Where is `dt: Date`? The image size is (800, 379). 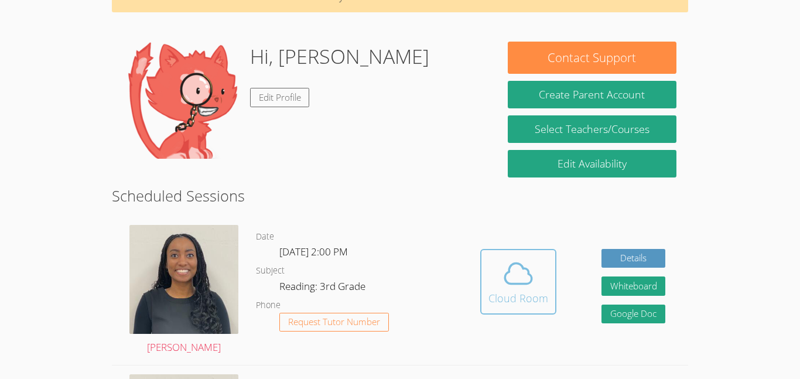
dt: Date is located at coordinates (265, 237).